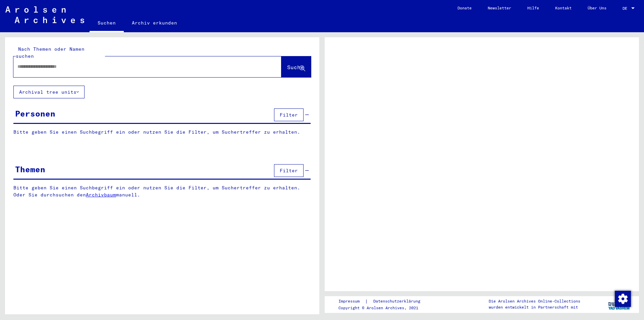 The image size is (644, 320). Describe the element at coordinates (154, 23) in the screenshot. I see `a: Archiv erkunden` at that location.